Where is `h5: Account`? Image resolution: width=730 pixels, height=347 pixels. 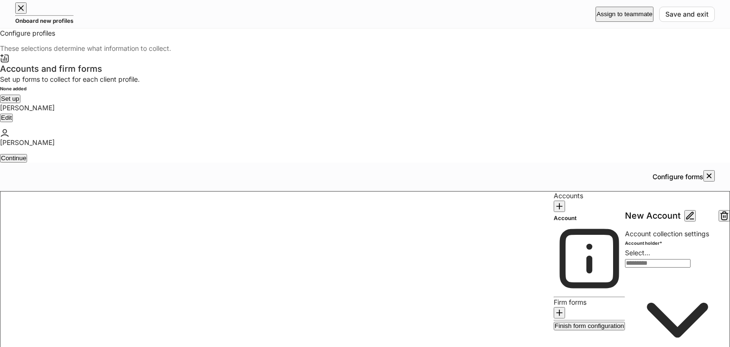
h5: Account is located at coordinates (589, 218).